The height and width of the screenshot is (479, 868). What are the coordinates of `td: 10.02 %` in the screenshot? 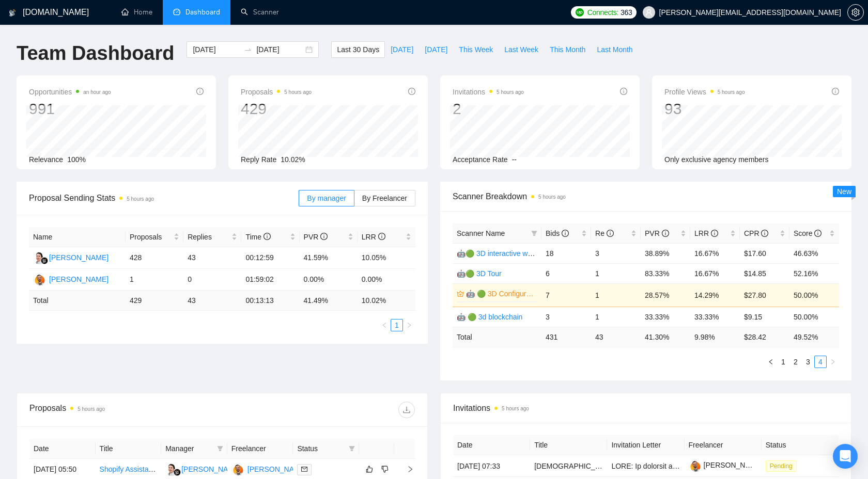 It's located at (387, 300).